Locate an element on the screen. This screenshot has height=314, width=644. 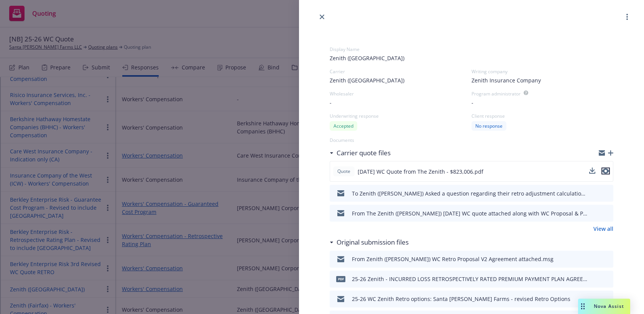
div: Carrier quote files is located at coordinates (360, 153).